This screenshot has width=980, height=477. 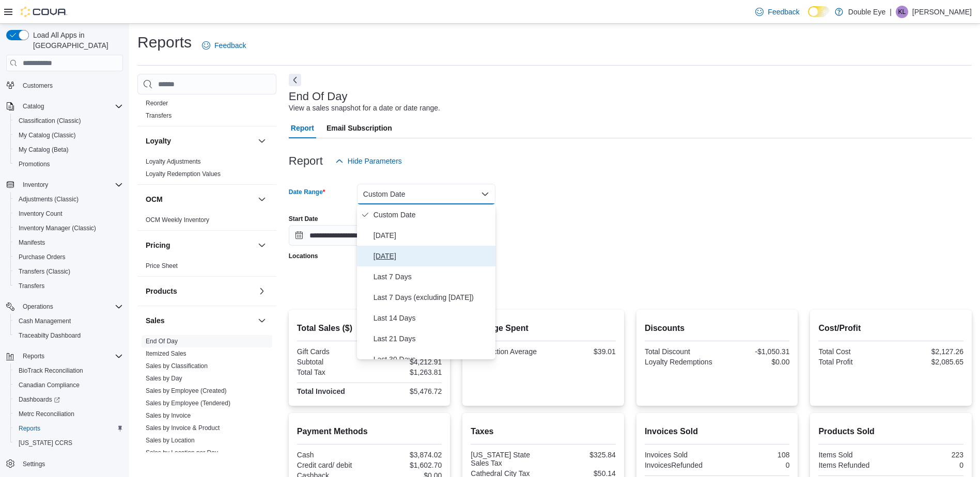 I want to click on a: Manifests, so click(x=32, y=243).